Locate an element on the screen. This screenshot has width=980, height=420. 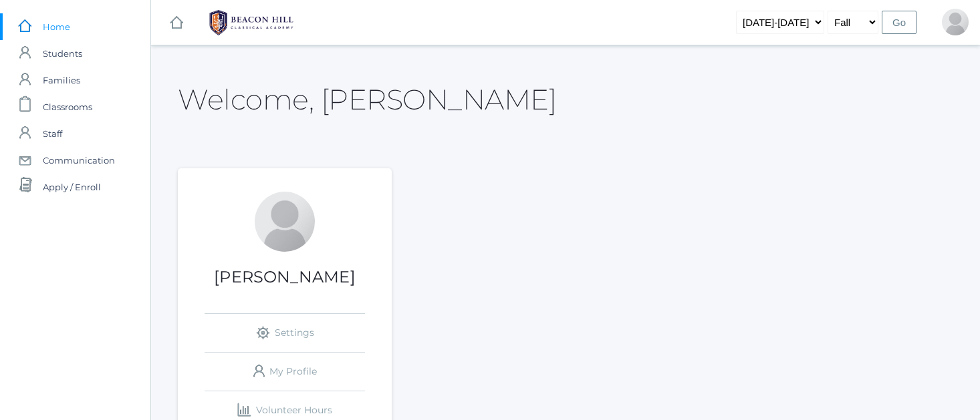
input: Go is located at coordinates (899, 22).